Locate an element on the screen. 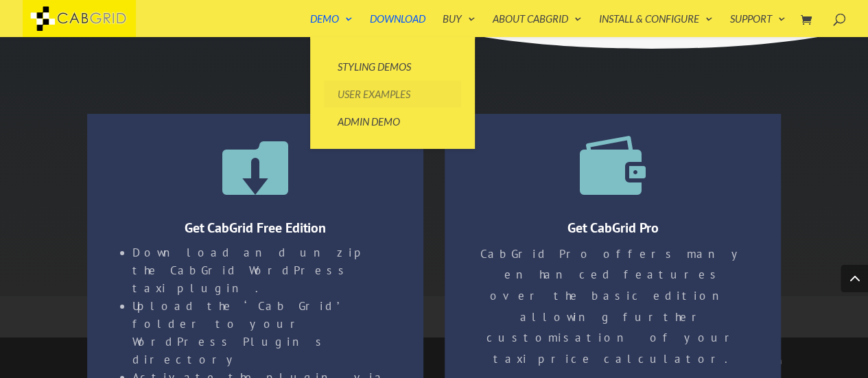  a: Buy is located at coordinates (459, 26).